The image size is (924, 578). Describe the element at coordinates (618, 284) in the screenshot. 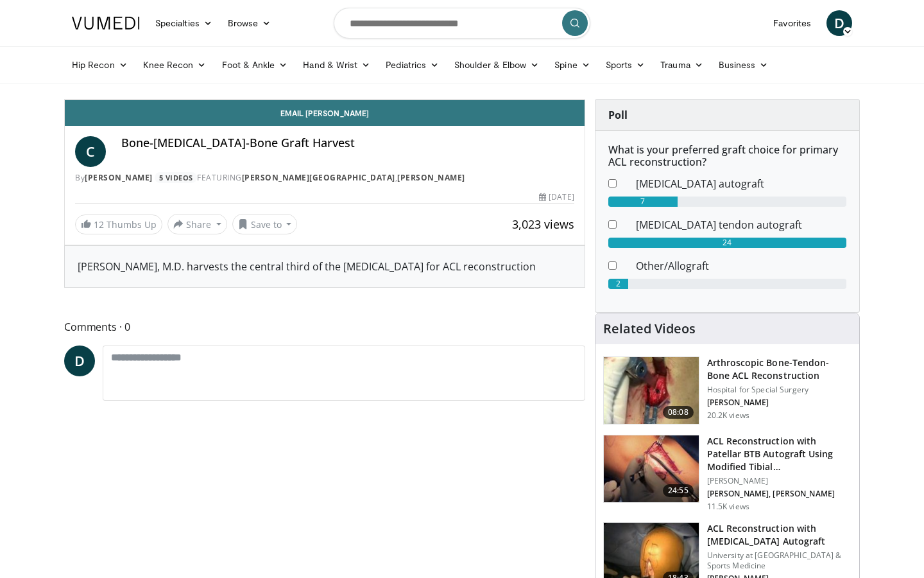

I see `div: 2` at that location.